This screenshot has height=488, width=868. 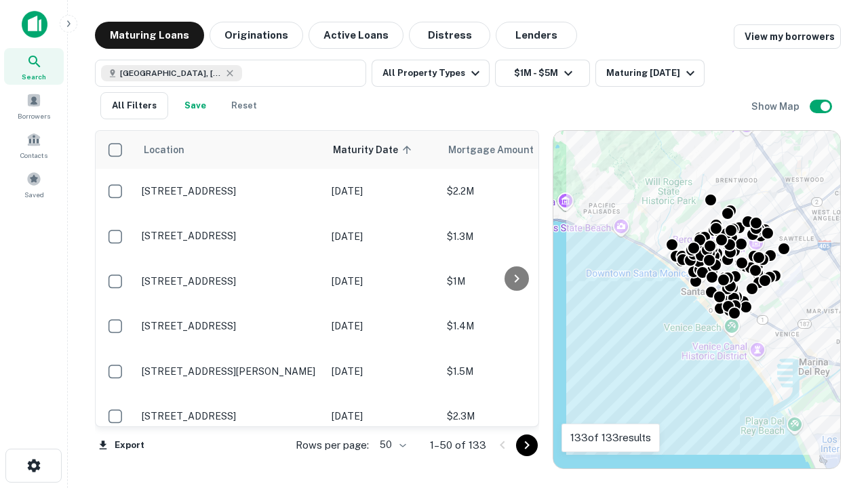 What do you see at coordinates (431, 73) in the screenshot?
I see `button: All Property Types` at bounding box center [431, 73].